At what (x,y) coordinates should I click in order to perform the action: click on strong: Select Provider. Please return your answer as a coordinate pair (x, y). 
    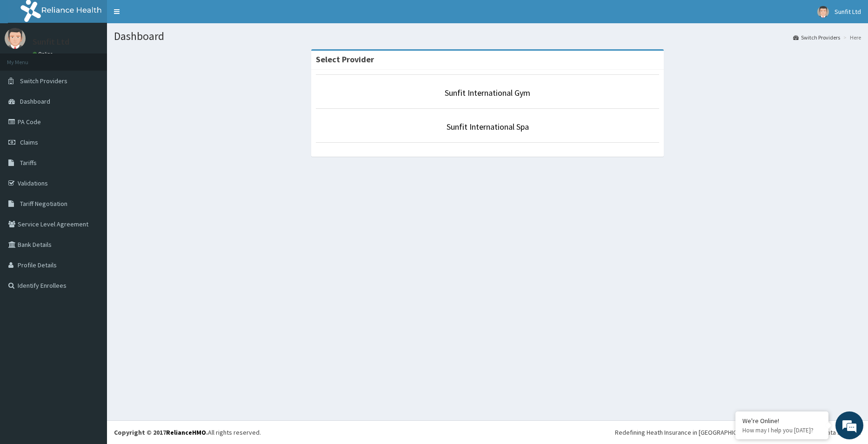
    Looking at the image, I should click on (345, 59).